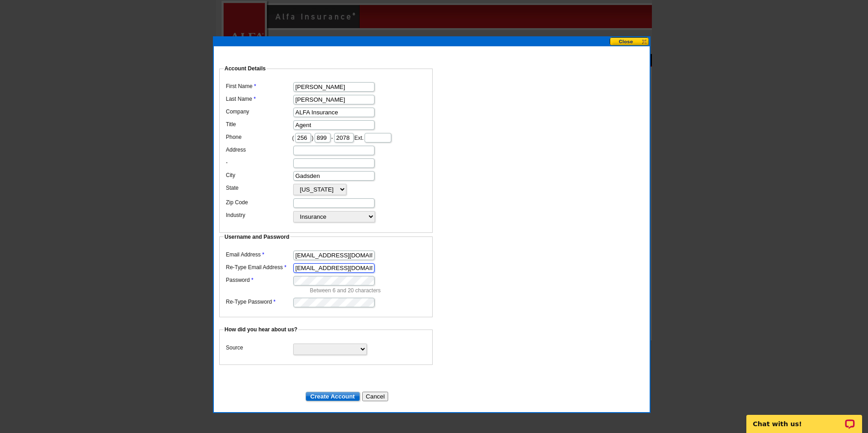  I want to click on label: Re-Type Password, so click(259, 301).